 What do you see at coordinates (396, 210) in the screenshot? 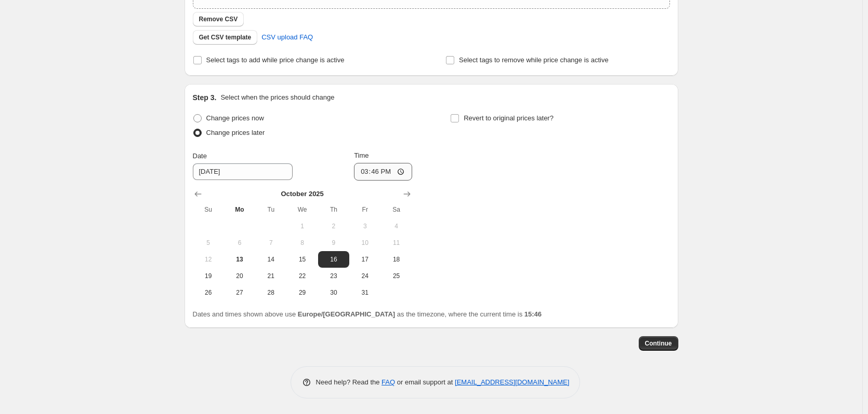
I see `th: Saturday` at bounding box center [396, 210].